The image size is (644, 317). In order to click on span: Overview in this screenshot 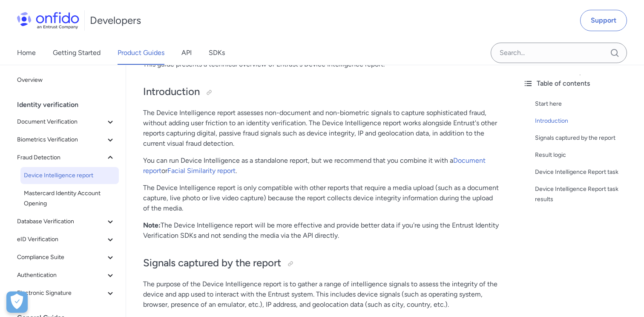, I will do `click(66, 80)`.